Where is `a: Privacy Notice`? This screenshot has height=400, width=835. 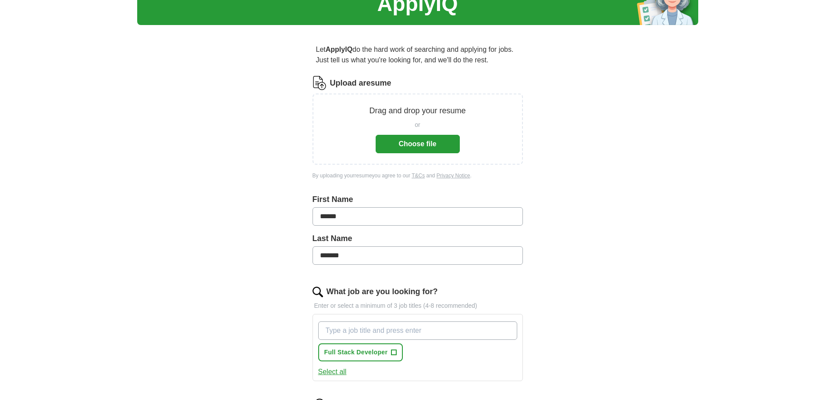
a: Privacy Notice is located at coordinates (453, 175).